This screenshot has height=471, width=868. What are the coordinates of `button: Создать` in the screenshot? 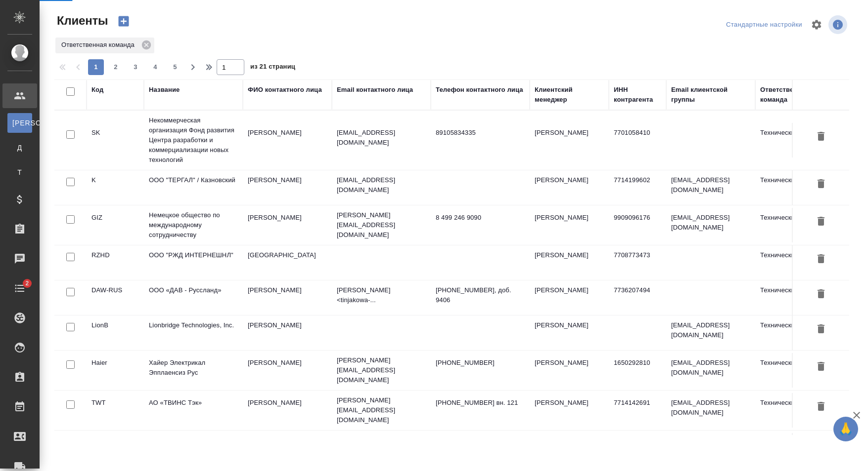 It's located at (124, 21).